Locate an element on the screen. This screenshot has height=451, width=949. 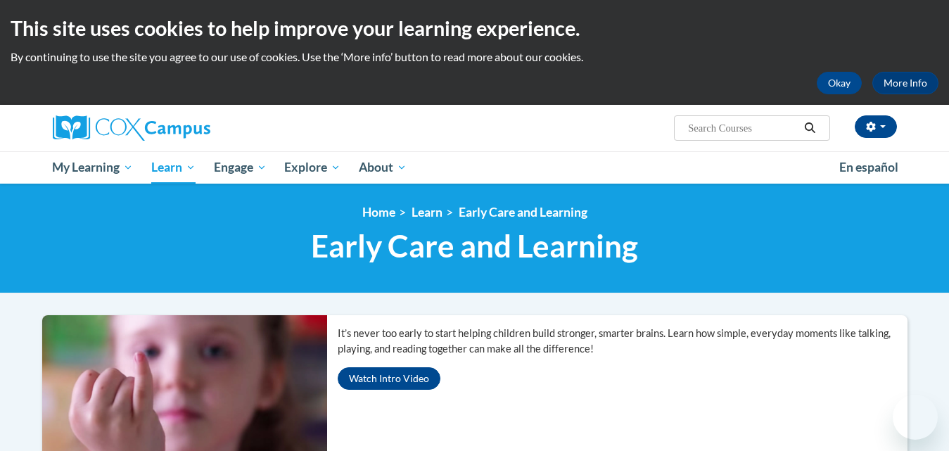
span: Explore is located at coordinates (312, 167).